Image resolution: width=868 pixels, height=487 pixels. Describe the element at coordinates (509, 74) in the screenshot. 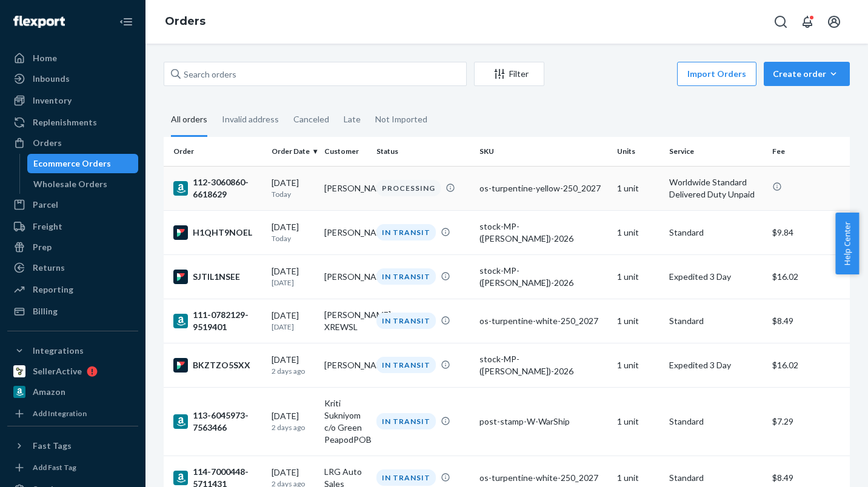

I see `div: Filter` at that location.